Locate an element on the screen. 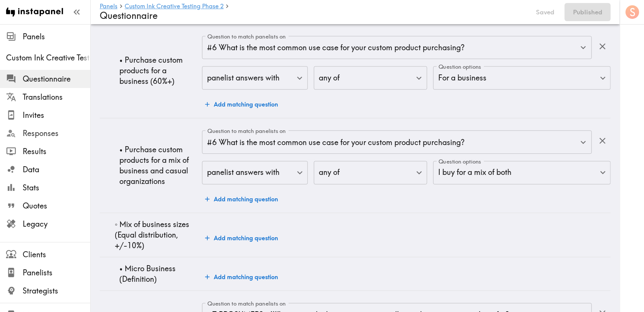 The height and width of the screenshot is (312, 644). span: Questionnaire is located at coordinates (56, 79).